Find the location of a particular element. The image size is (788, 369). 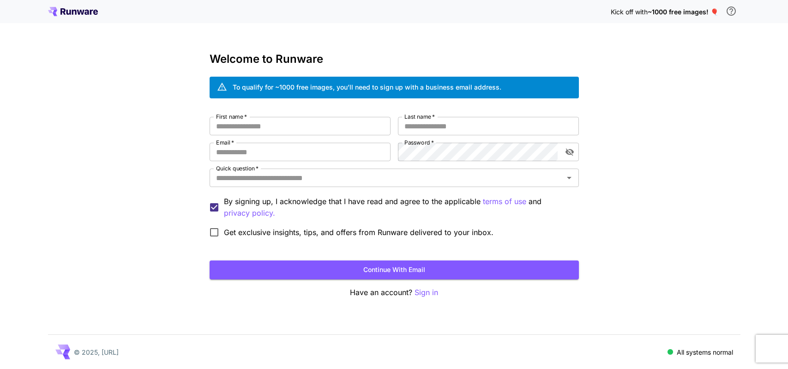

h3: Welcome to Runware is located at coordinates (394, 59).